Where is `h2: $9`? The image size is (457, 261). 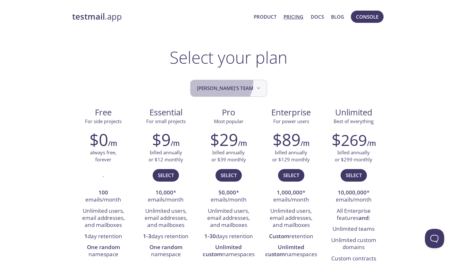
h2: $9 is located at coordinates (161, 139).